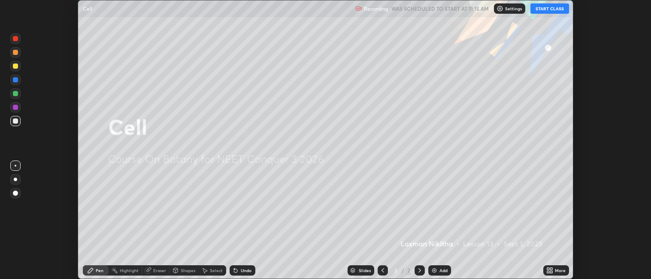  What do you see at coordinates (216, 270) in the screenshot?
I see `div: Select` at bounding box center [216, 270].